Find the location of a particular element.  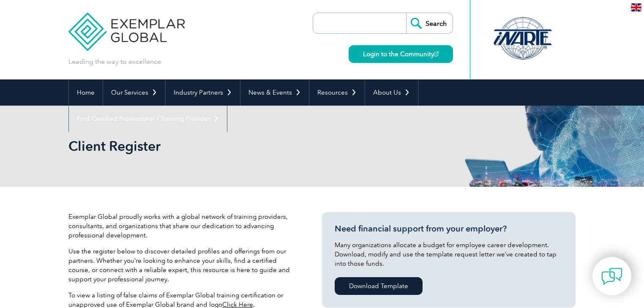

input: Search is located at coordinates (429, 23).